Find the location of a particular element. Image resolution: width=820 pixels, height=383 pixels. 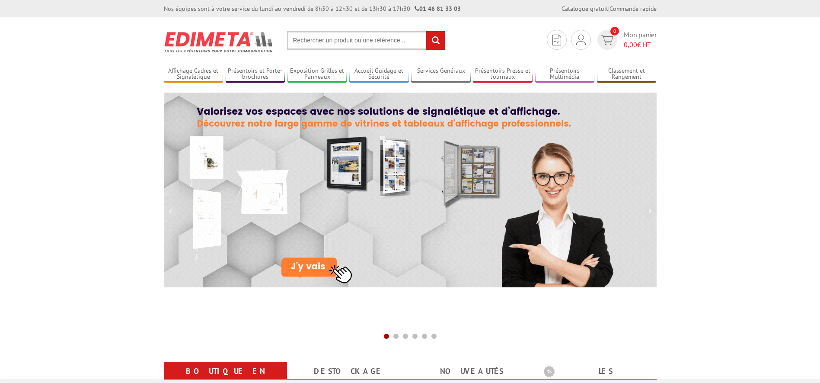

a: Présentoirs Multimédia is located at coordinates (565, 74).